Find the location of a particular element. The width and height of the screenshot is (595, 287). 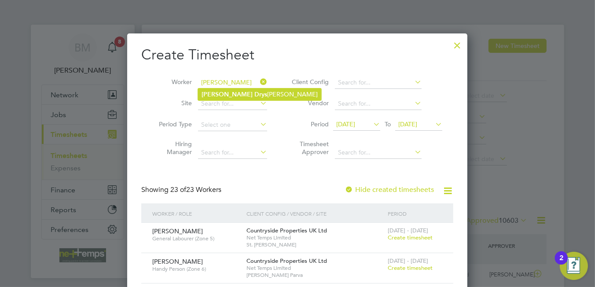

span: 23 of is located at coordinates (178, 190).